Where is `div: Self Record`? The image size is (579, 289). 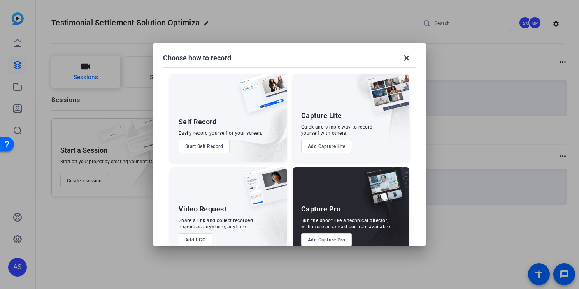
div: Self Record is located at coordinates (198, 122).